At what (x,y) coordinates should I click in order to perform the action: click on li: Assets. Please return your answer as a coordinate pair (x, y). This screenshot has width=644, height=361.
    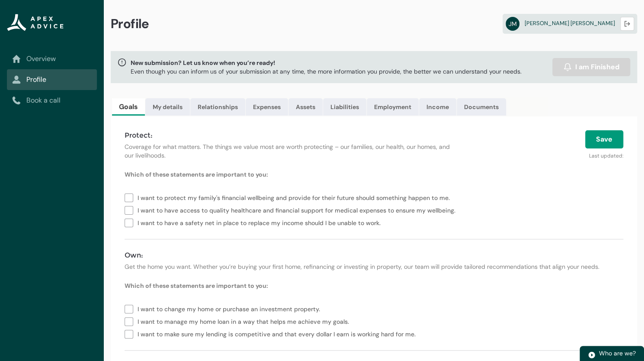
    Looking at the image, I should click on (306, 107).